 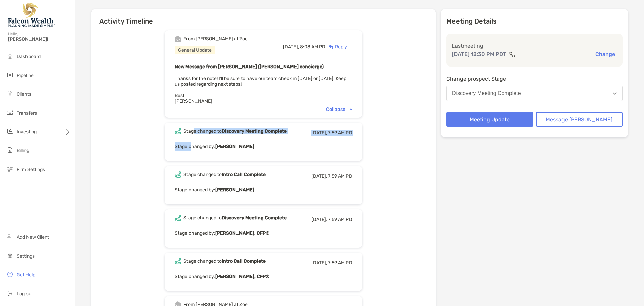 What do you see at coordinates (336, 47) in the screenshot?
I see `div: Reply` at bounding box center [336, 47].